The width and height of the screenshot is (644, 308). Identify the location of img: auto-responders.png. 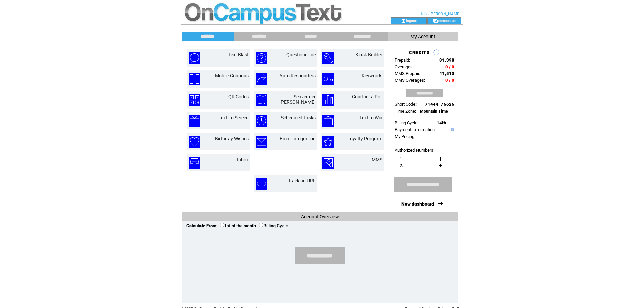
(261, 79).